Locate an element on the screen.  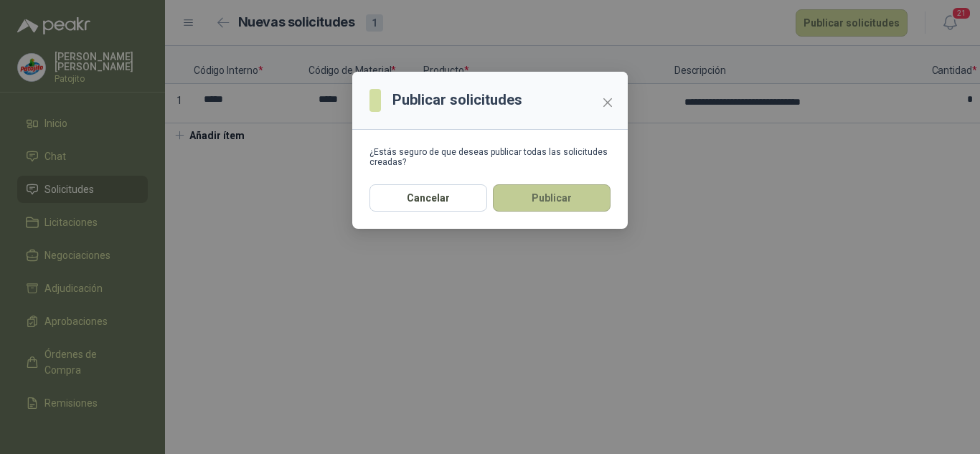
button: Publicar is located at coordinates (551, 198).